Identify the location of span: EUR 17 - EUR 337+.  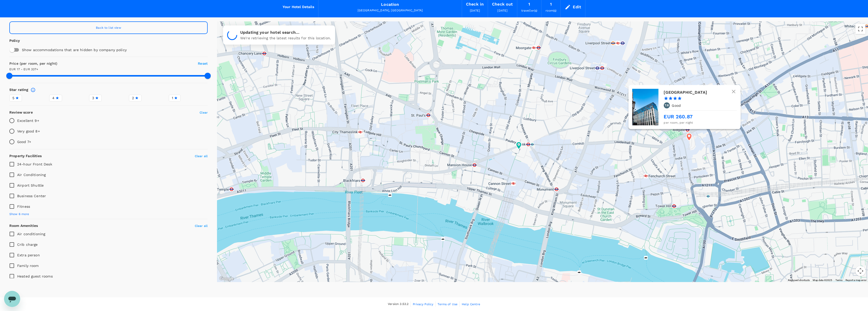
(24, 69).